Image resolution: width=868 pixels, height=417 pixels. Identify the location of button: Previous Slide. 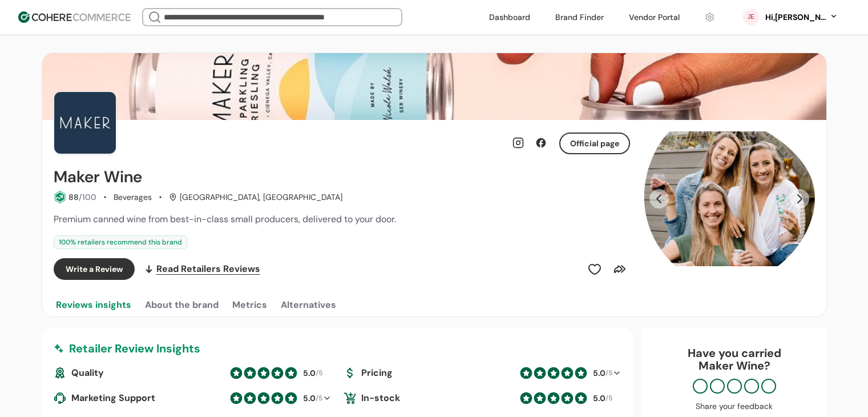
(659, 199).